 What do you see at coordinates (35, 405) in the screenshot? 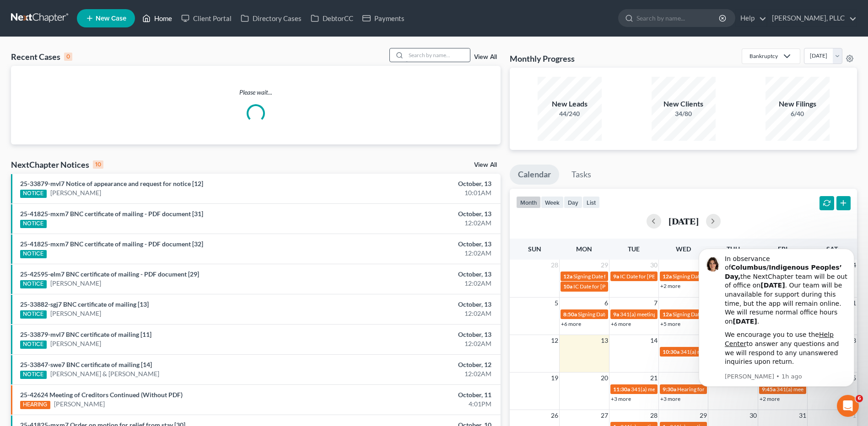
I see `div: HEARING` at bounding box center [35, 405].